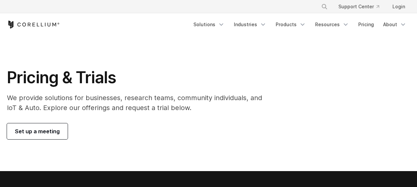 This screenshot has height=187, width=417. Describe the element at coordinates (37, 131) in the screenshot. I see `a: Set up a meeting` at that location.